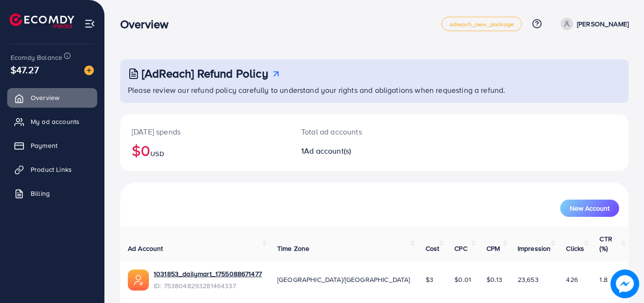 The image size is (644, 303). What do you see at coordinates (52, 122) in the screenshot?
I see `a: My ad accounts` at bounding box center [52, 122].